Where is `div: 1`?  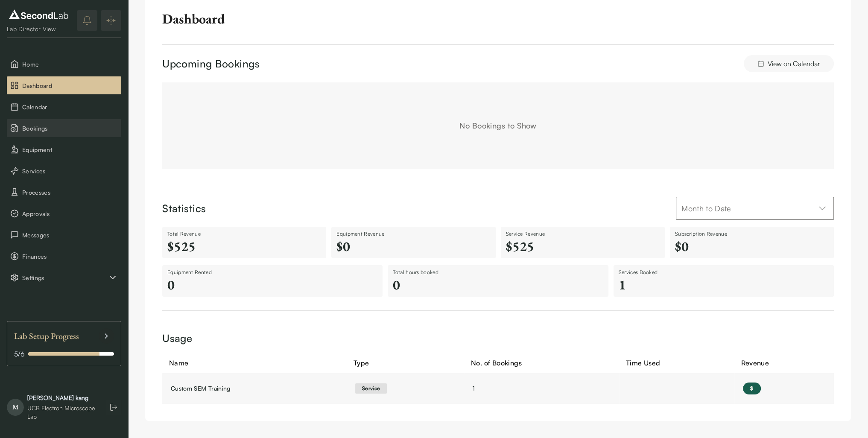
div: 1 is located at coordinates (542, 388).